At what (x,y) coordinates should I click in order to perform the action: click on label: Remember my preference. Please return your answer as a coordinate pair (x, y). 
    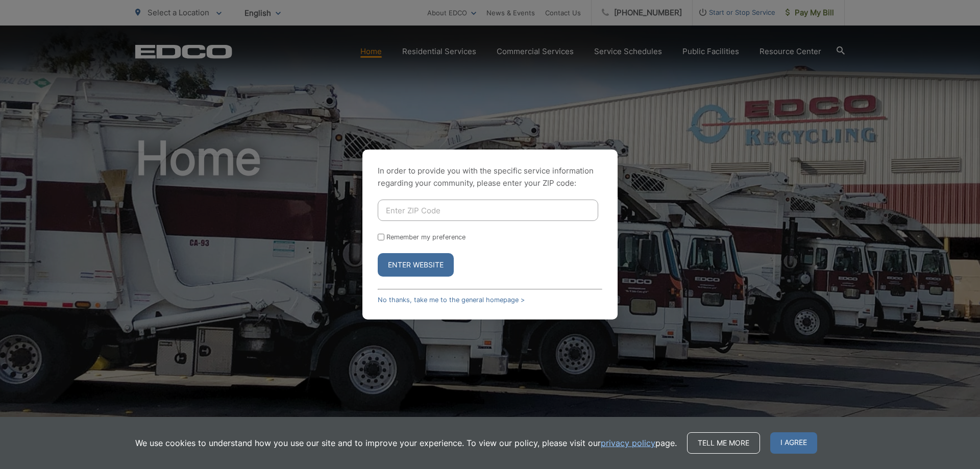
    Looking at the image, I should click on (425, 237).